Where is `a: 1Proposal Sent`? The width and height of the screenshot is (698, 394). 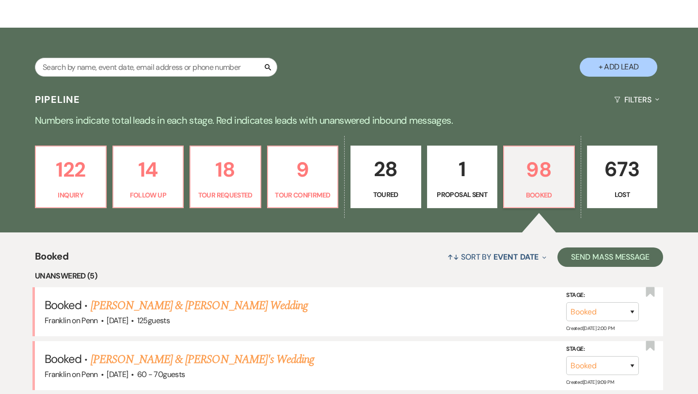
a: 1Proposal Sent is located at coordinates (463, 177).